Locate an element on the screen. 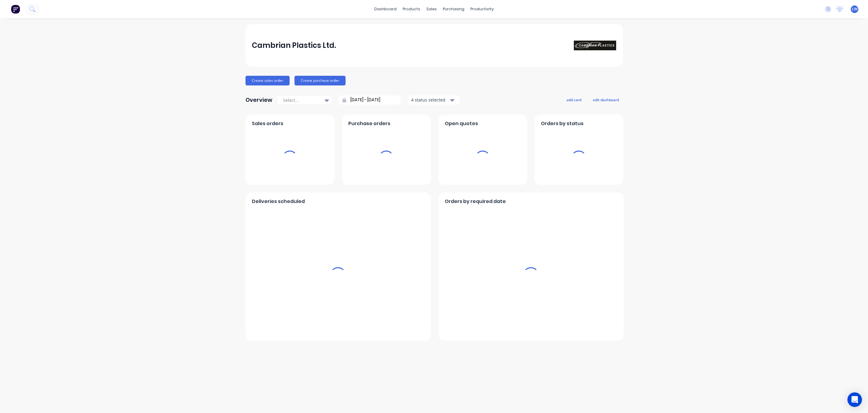 Image resolution: width=868 pixels, height=413 pixels. a: dashboard is located at coordinates (385, 9).